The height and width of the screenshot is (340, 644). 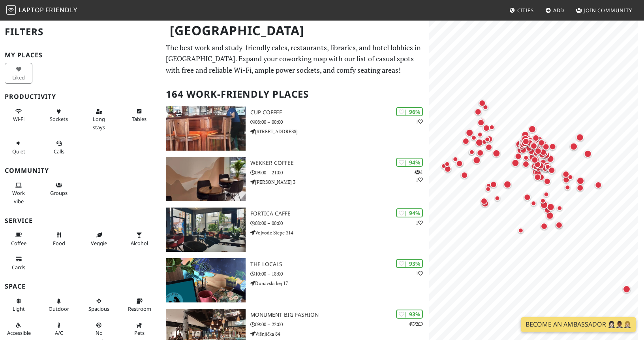 What do you see at coordinates (340, 112) in the screenshot?
I see `h3: Cup Coffee` at bounding box center [340, 112].